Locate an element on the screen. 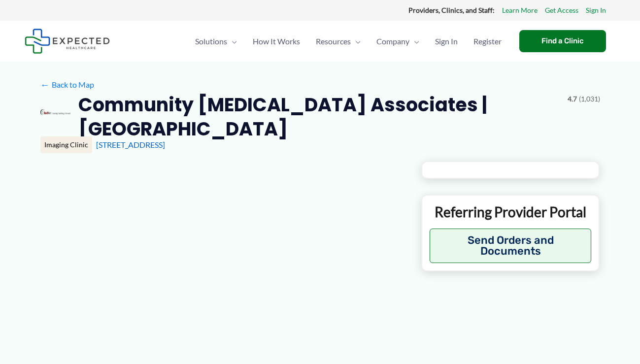 This screenshot has width=640, height=364. a: CompanyMenu Toggle is located at coordinates (398, 41).